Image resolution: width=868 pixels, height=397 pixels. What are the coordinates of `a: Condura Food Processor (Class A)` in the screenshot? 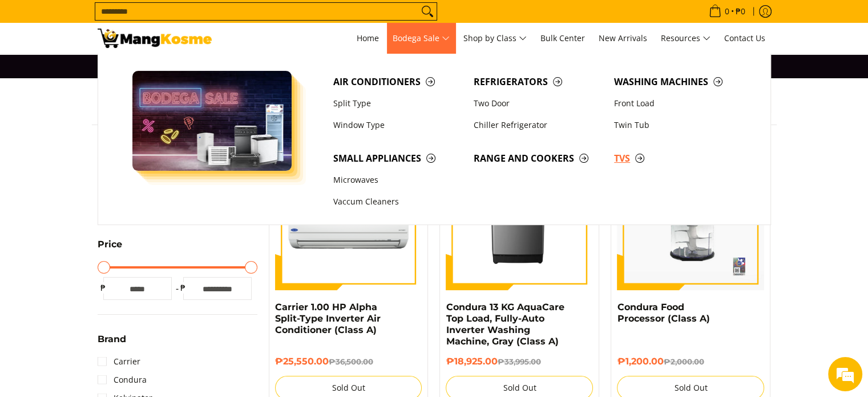 It's located at (663, 313).